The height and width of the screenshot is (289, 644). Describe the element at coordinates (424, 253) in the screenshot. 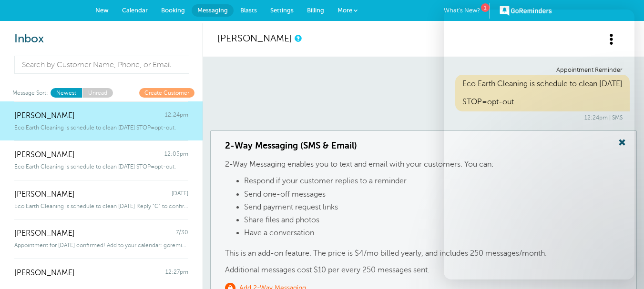

I see `p: This is an add-on feature. The price is $4/mo billed yearly, and includes 250 messages/month.` at that location.